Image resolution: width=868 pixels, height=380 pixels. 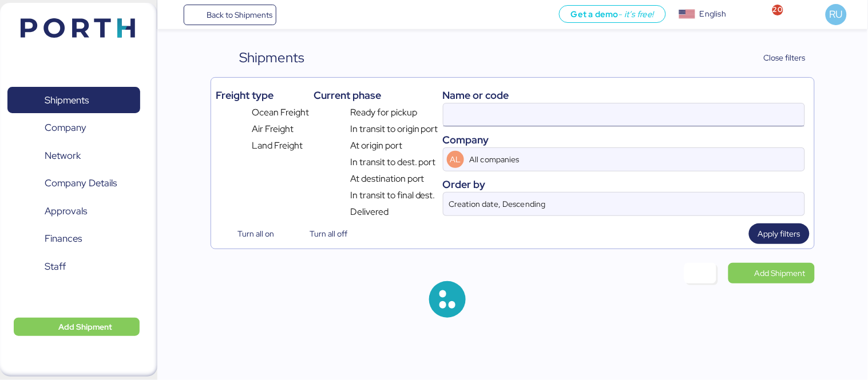 I want to click on span: Shipments, so click(x=66, y=100).